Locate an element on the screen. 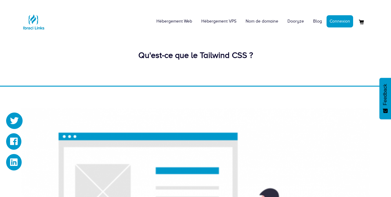  span: Feedback is located at coordinates (385, 95).